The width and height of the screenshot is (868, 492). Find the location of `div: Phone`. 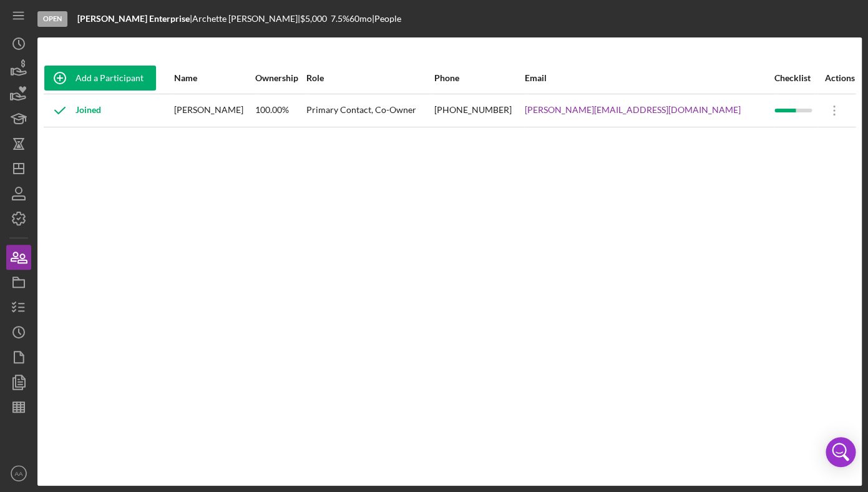

div: Phone is located at coordinates (478, 78).